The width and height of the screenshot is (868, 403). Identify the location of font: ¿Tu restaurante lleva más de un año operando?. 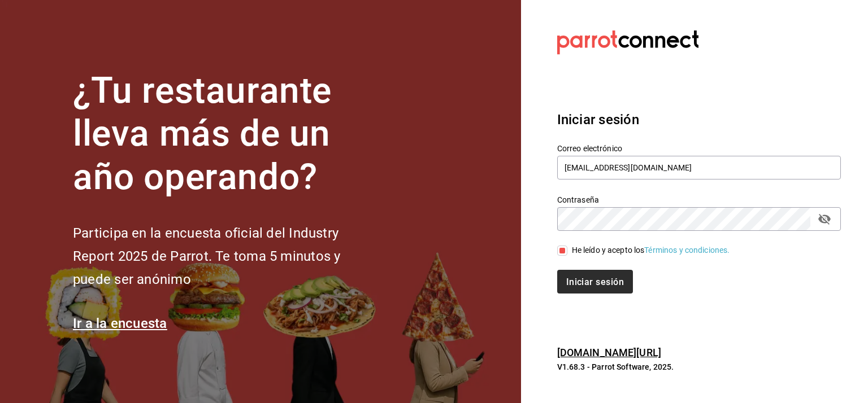
(202, 134).